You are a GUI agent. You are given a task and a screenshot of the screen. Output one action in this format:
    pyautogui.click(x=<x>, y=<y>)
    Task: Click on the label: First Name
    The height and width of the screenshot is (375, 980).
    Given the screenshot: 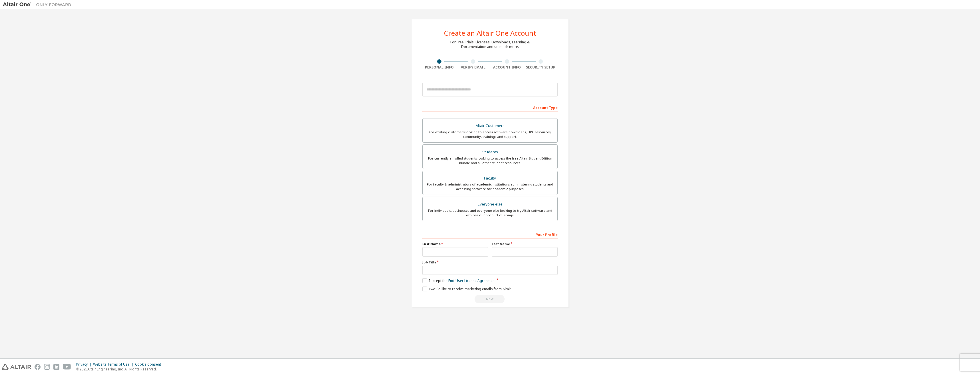 What is the action you would take?
    pyautogui.click(x=455, y=244)
    